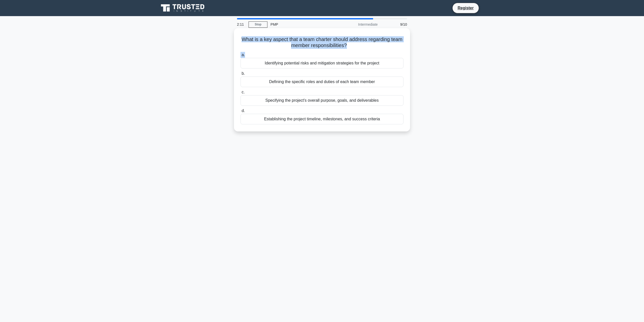  What do you see at coordinates (322, 82) in the screenshot?
I see `div: Defining the specific roles and duties of each team member` at bounding box center [322, 82].